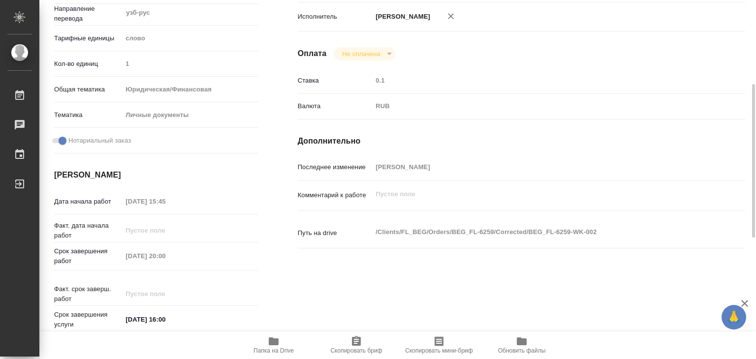  What do you see at coordinates (522, 346) in the screenshot?
I see `button: Обновить файлы` at bounding box center [522, 346].